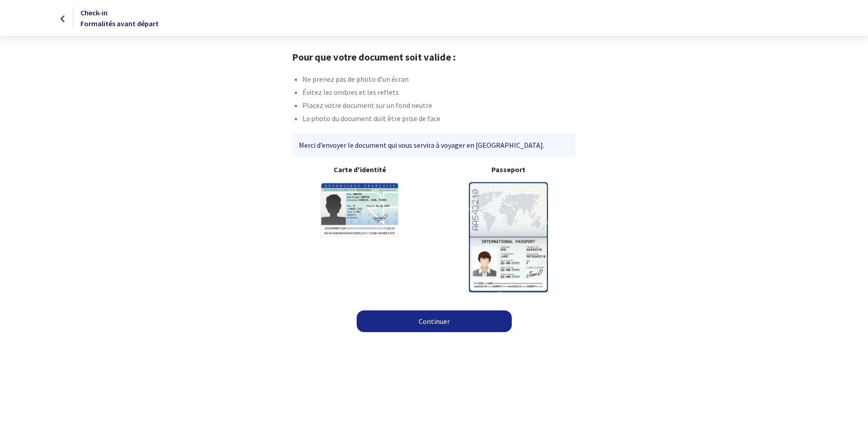 This screenshot has height=427, width=868. Describe the element at coordinates (119, 18) in the screenshot. I see `span: Check-in Formalités avant départ` at that location.